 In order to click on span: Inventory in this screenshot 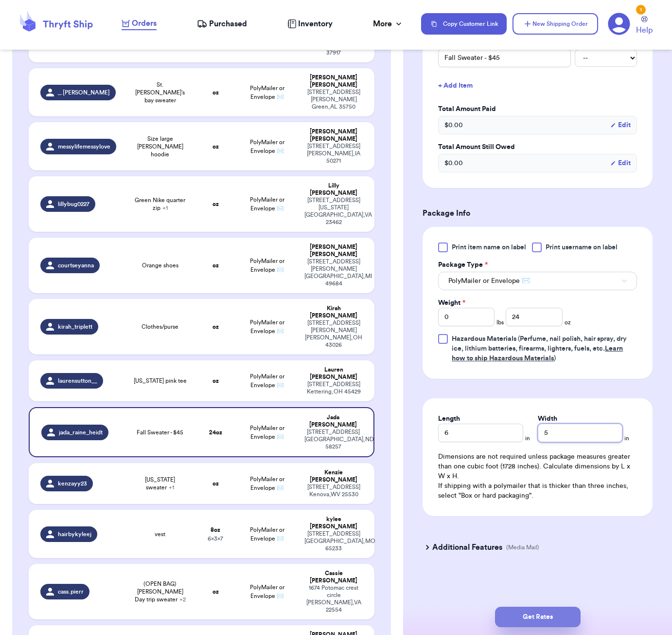, I will do `click(316, 24)`.